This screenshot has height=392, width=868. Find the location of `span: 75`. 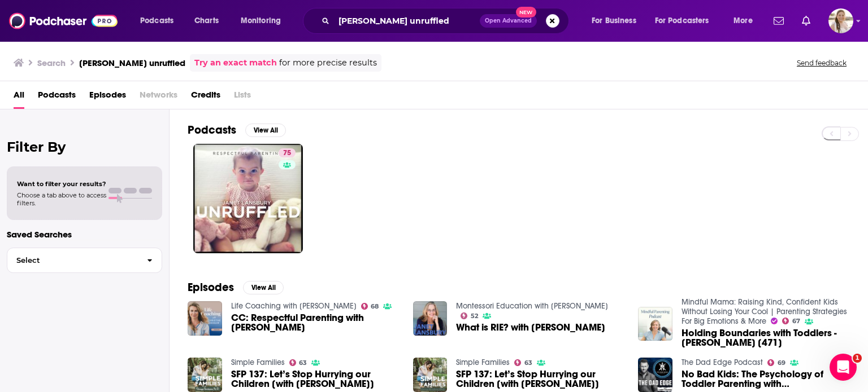

span: 75 is located at coordinates (287, 154).